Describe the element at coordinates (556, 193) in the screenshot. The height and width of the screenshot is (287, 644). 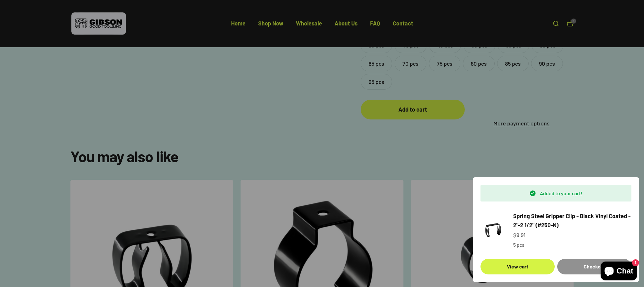
I see `div: Added to your cart!` at that location.